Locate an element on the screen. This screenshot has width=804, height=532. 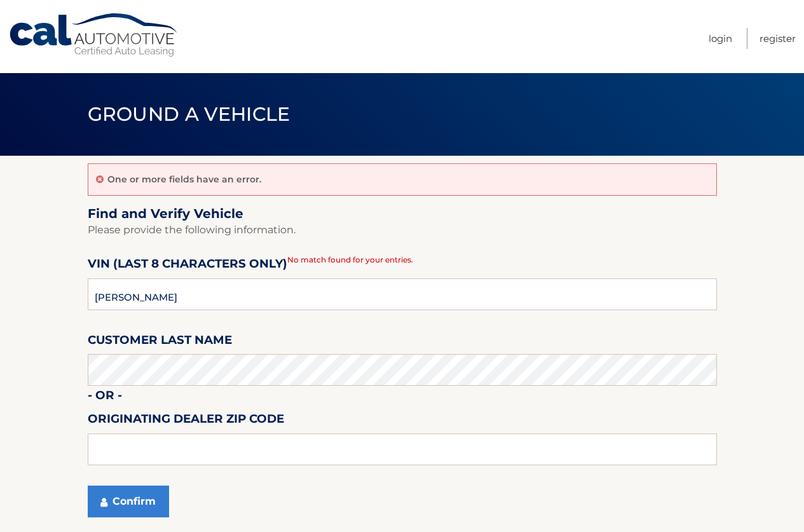
a: Register is located at coordinates (777, 38).